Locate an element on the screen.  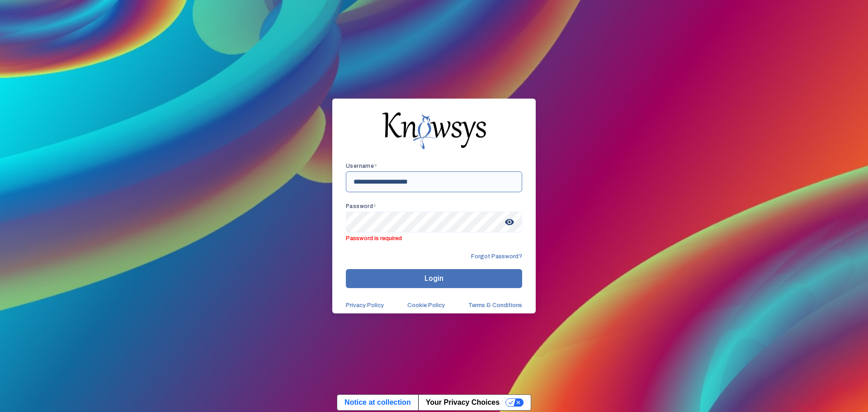
a: Cookie Policy is located at coordinates (426, 305).